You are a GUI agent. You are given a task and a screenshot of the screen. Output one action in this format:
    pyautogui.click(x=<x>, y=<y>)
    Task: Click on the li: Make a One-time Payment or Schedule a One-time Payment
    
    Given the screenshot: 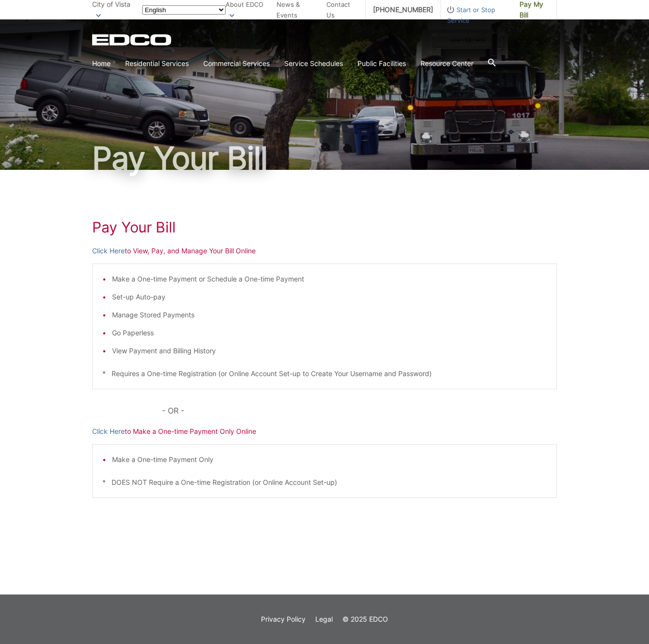 What is the action you would take?
    pyautogui.click(x=330, y=279)
    